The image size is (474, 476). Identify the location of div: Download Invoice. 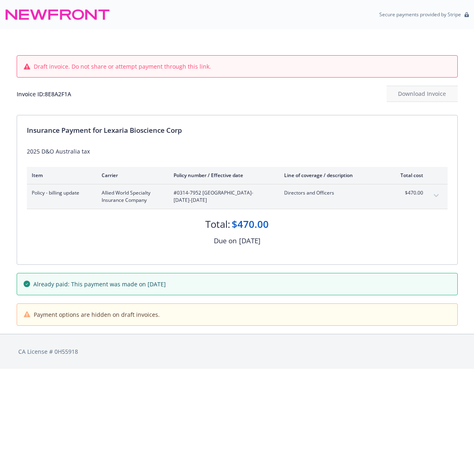
(422, 94).